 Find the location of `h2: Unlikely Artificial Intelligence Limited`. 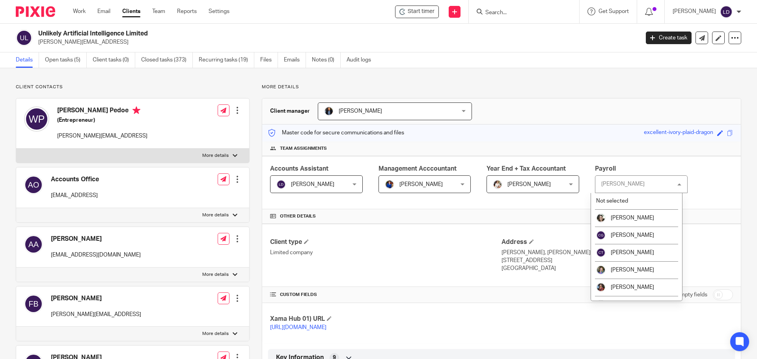

h2: Unlikely Artificial Intelligence Limited is located at coordinates (276, 33).